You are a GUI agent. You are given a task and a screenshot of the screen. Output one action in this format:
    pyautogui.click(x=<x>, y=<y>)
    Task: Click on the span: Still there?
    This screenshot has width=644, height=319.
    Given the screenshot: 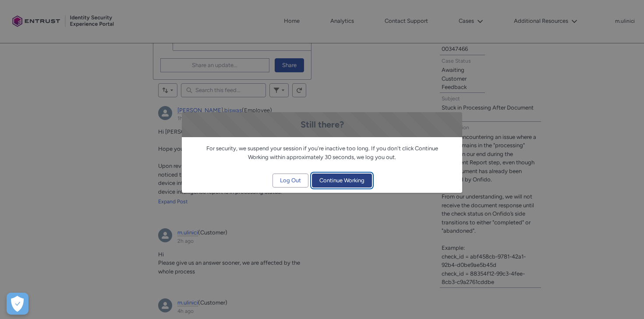 What is the action you would take?
    pyautogui.click(x=322, y=124)
    